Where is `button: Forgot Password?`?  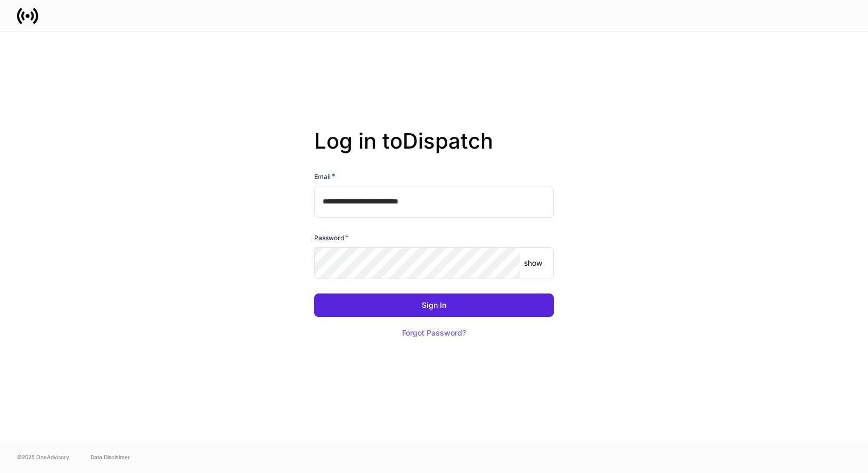 button: Forgot Password? is located at coordinates (434, 333).